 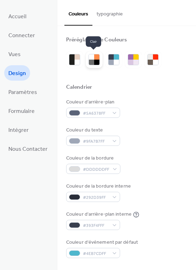 I want to click on div: Couleur d'arrière-plan, so click(x=92, y=102).